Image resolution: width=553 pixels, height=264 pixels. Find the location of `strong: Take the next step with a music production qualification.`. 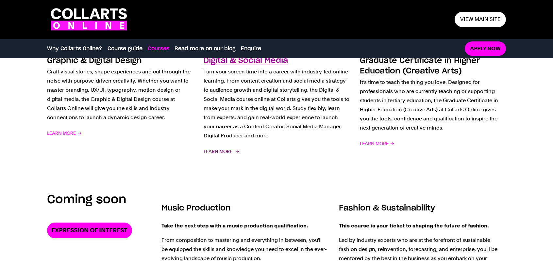

strong: Take the next step with a music production qualification. is located at coordinates (235, 226).